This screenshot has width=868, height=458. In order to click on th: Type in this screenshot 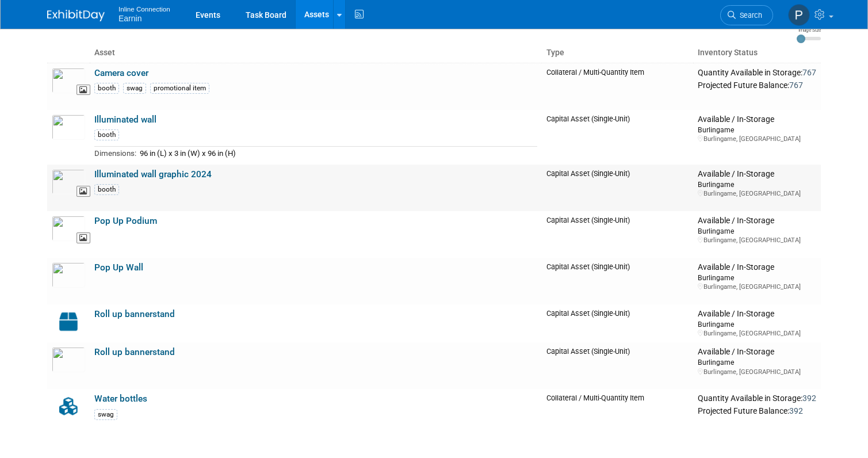, I will do `click(617, 53)`.